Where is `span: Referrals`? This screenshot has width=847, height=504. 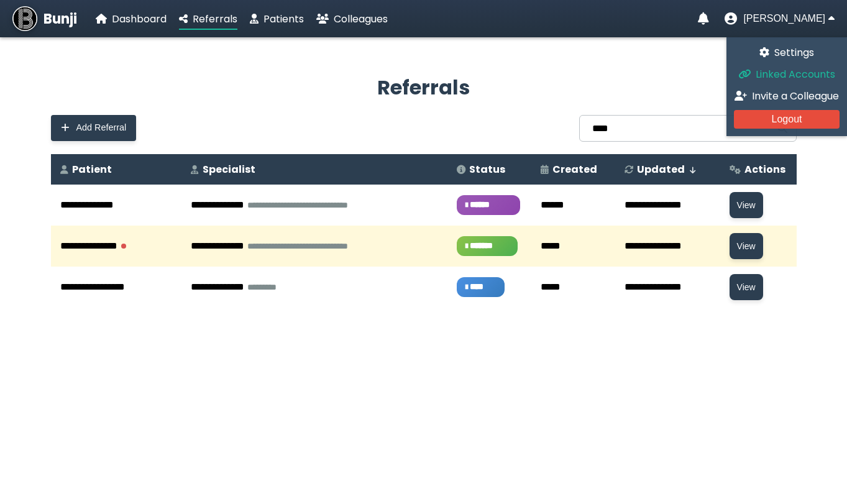
span: Referrals is located at coordinates (215, 19).